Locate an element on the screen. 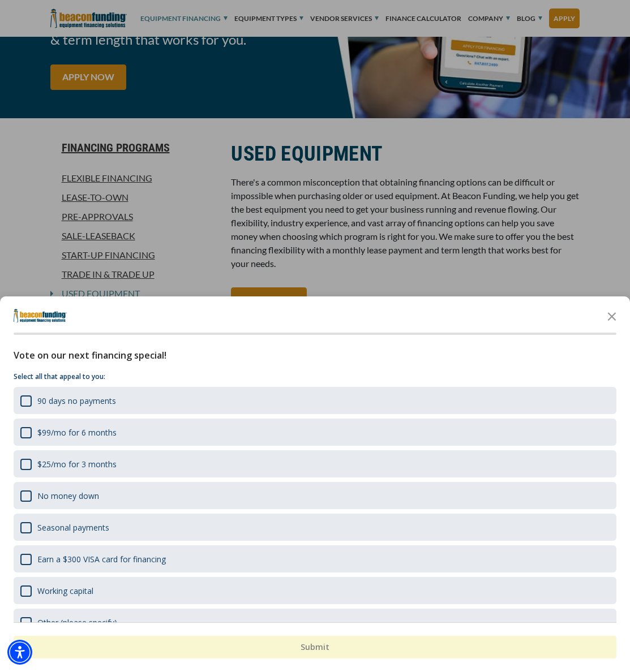  button: Close the survey is located at coordinates (612, 316).